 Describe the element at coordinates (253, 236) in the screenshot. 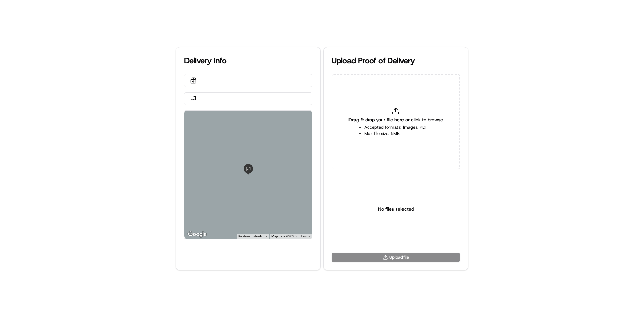

I see `button: Keyboard shortcuts` at that location.